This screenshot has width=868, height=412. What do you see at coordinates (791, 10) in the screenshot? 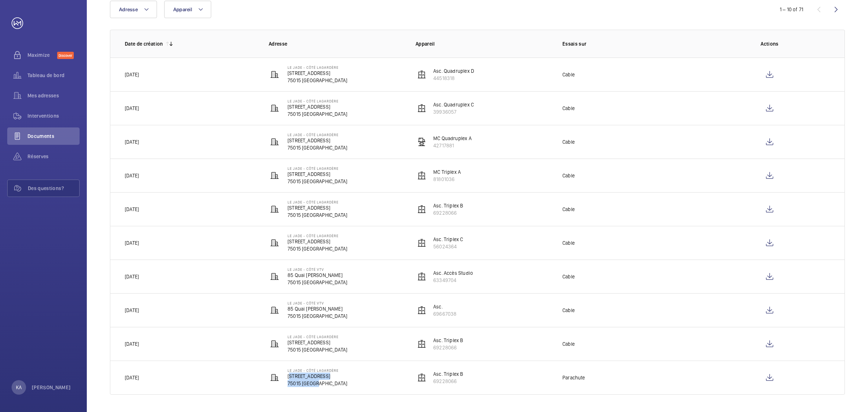
I see `div: 1 – 10 of 71` at bounding box center [791, 10].